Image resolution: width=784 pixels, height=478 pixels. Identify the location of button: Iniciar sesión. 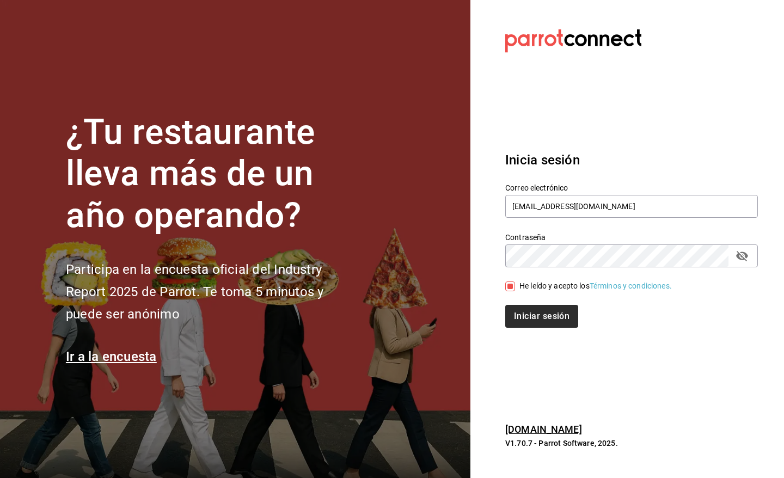
(542, 316).